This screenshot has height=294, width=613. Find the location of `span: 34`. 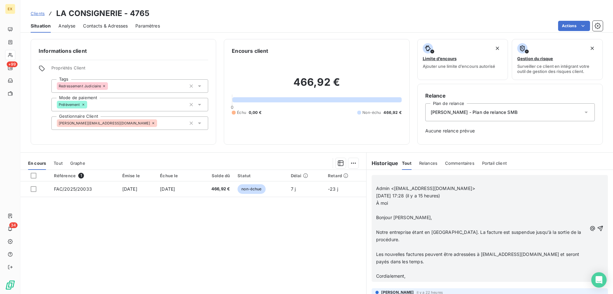

span: 34 is located at coordinates (13, 225).